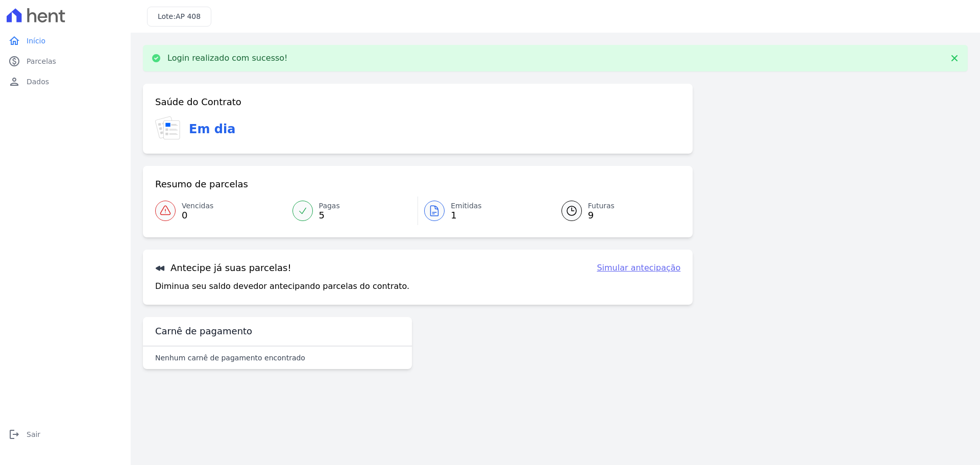 The width and height of the screenshot is (980, 465). I want to click on a: Pagas 5, so click(353, 211).